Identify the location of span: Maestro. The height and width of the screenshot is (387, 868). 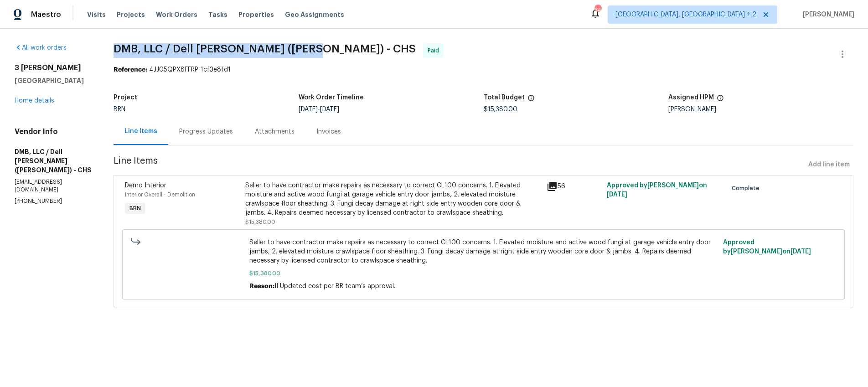
(46, 15).